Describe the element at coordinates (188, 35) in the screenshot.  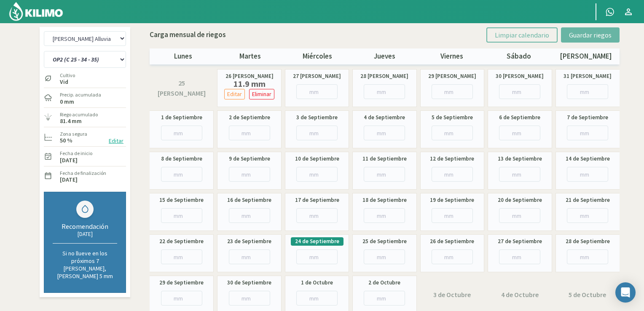
I see `p: Carga mensual de riegos` at that location.